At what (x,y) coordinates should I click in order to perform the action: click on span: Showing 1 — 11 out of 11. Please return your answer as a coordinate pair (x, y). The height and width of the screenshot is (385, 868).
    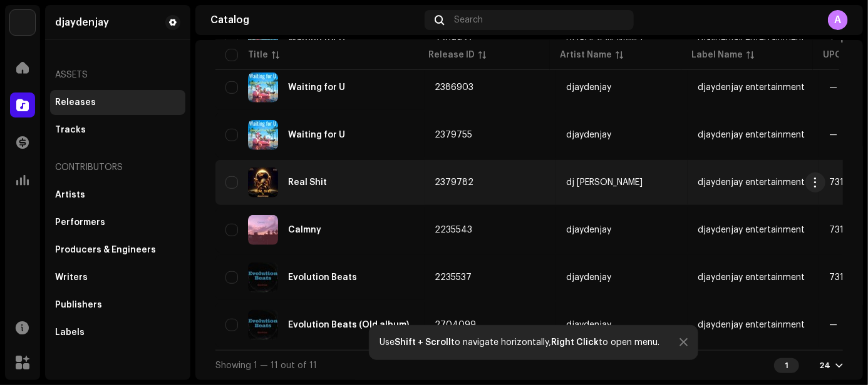
    Looking at the image, I should click on (266, 366).